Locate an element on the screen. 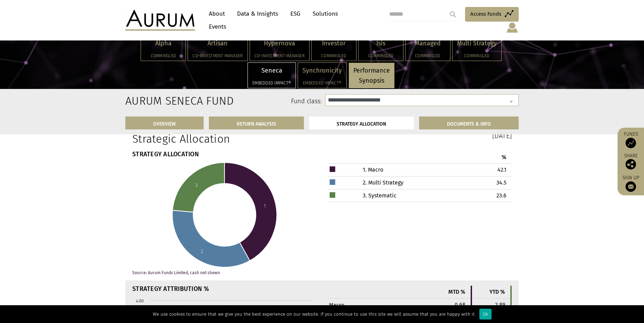 This screenshot has height=323, width=644. a: Solutions is located at coordinates (325, 13).